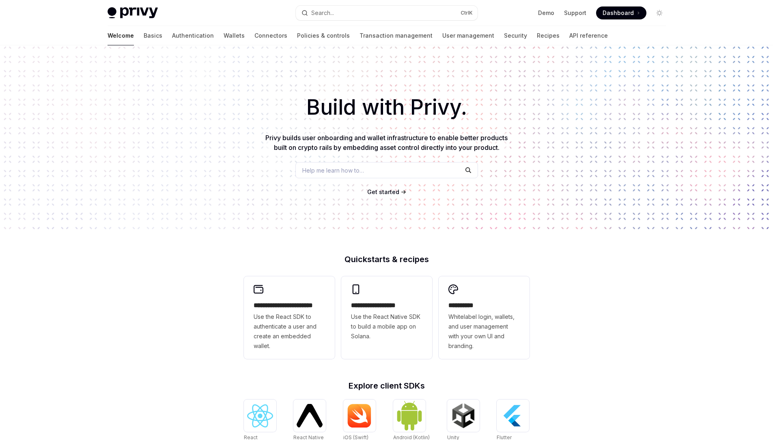 The height and width of the screenshot is (440, 773). What do you see at coordinates (466, 13) in the screenshot?
I see `span: Ctrl K` at bounding box center [466, 13].